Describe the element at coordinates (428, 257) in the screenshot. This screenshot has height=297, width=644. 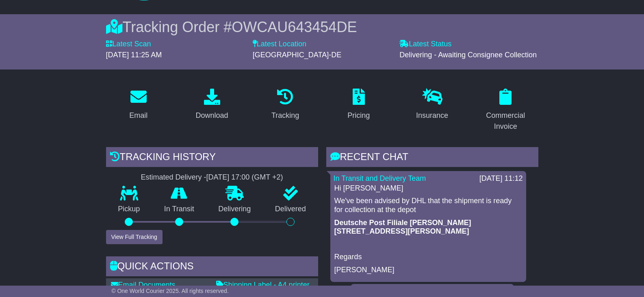
I see `p: Regards` at that location.